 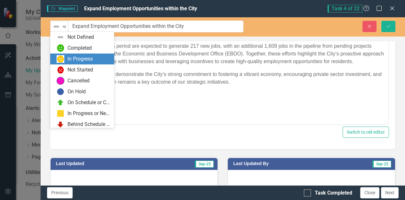 What do you see at coordinates (165, 66) in the screenshot?
I see `p: These accomplishments demonstrate the City’s strong commitment to fostering a vibrant economy, en...` at bounding box center [165, 66].